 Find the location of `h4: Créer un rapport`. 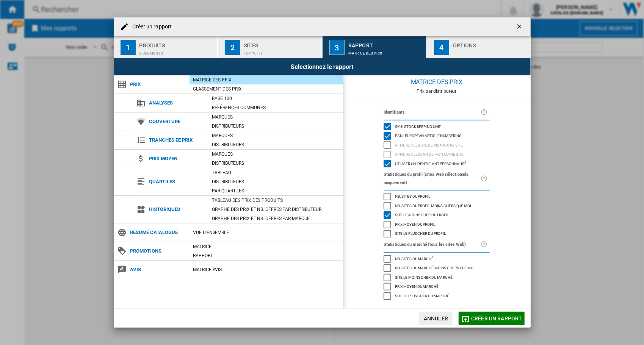

h4: Créer un rapport is located at coordinates (150, 27).